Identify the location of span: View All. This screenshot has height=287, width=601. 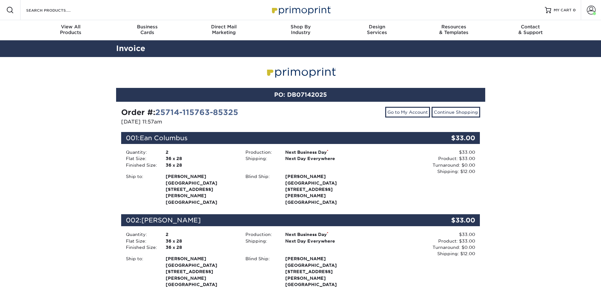
(71, 27).